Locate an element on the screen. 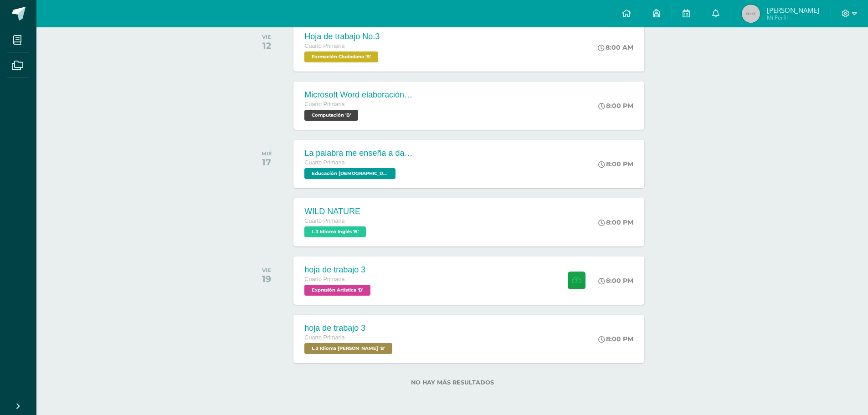 This screenshot has width=868, height=415. div: 19 is located at coordinates (267, 279).